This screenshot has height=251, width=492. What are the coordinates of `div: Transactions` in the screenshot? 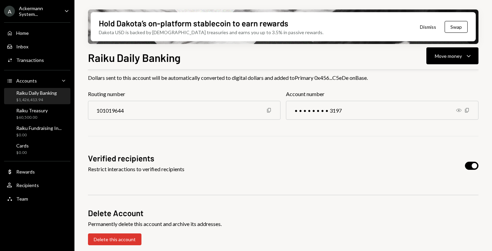 It's located at (30, 60).